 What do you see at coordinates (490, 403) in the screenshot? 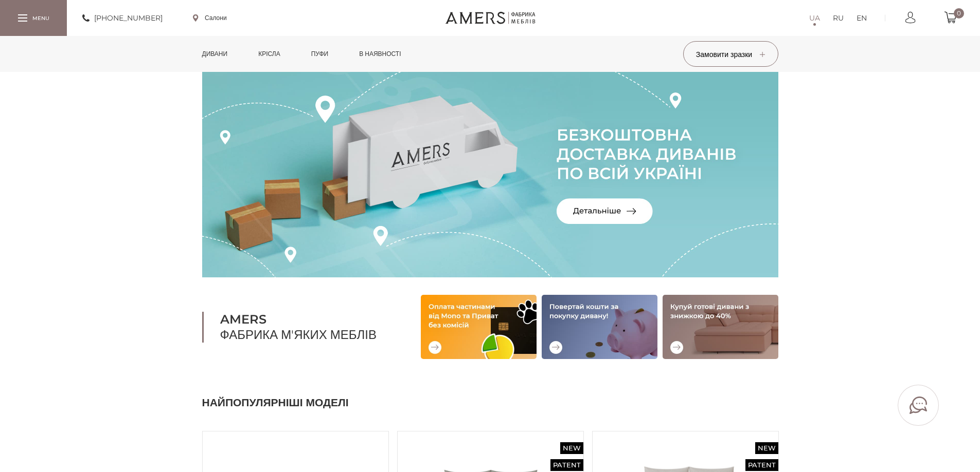
I see `h2: Найпопулярніші моделі` at bounding box center [490, 403].